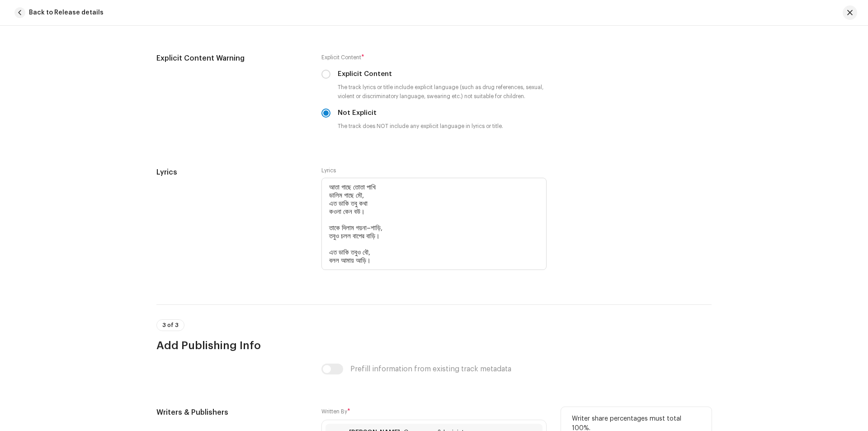 The image size is (868, 431). Describe the element at coordinates (341, 57) in the screenshot. I see `small: Explicit Content` at that location.